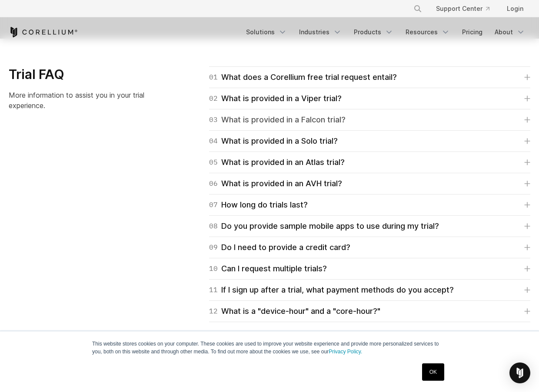 The image size is (539, 392). I want to click on a: 10Can I request multiple trials?, so click(369, 269).